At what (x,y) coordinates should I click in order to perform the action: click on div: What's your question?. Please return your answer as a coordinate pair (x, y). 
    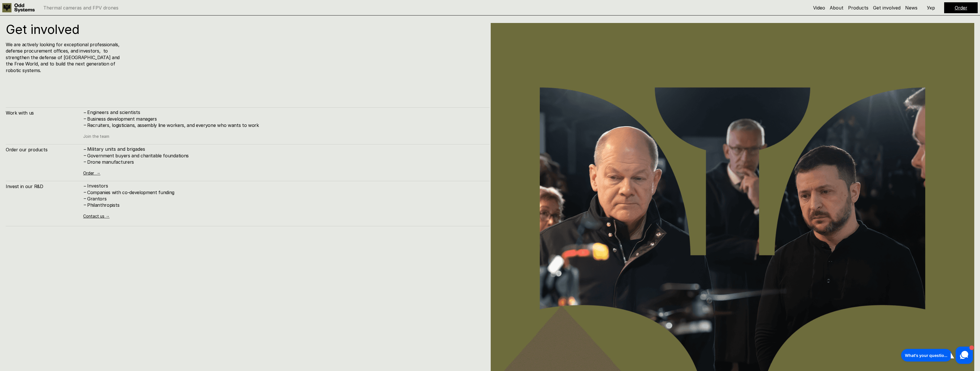
    Looking at the image, I should click on (27, 10).